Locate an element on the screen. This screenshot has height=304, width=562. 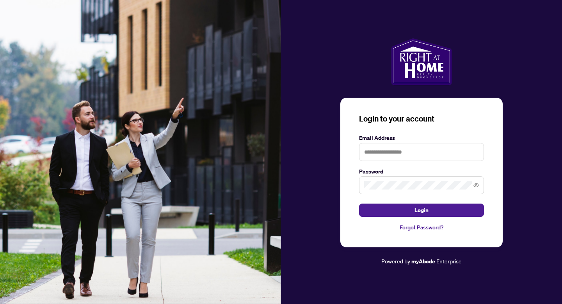
img: ma-logo is located at coordinates (421, 62).